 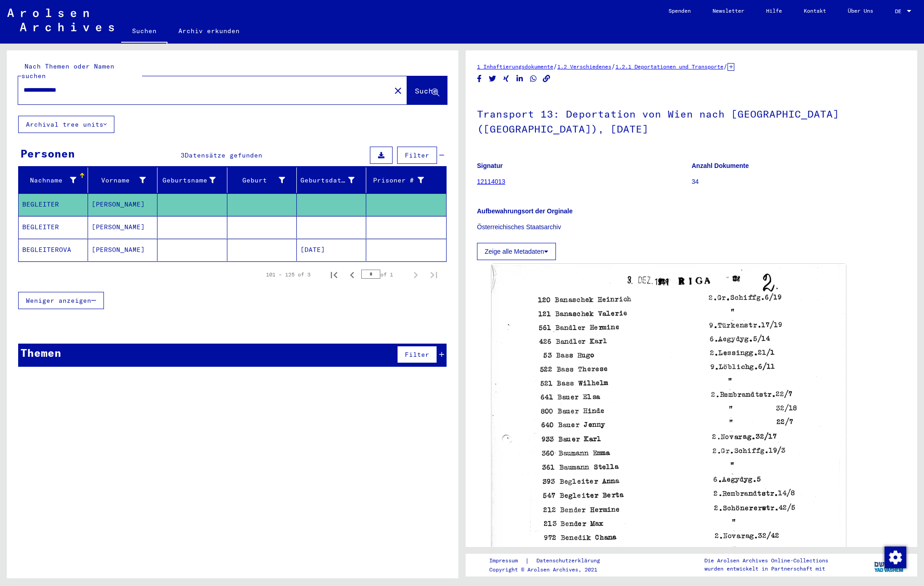 What do you see at coordinates (547, 78) in the screenshot?
I see `button: Copy link` at bounding box center [547, 78].